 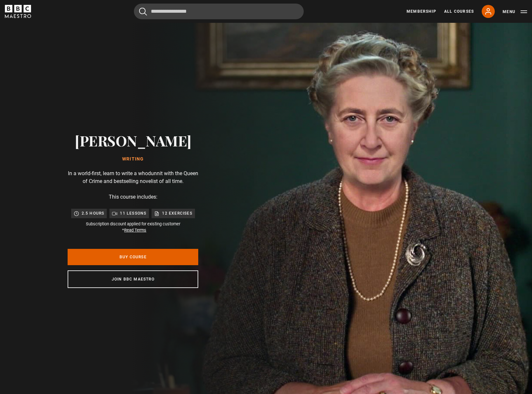 I want to click on a: Join BBC Maestro, so click(x=133, y=279).